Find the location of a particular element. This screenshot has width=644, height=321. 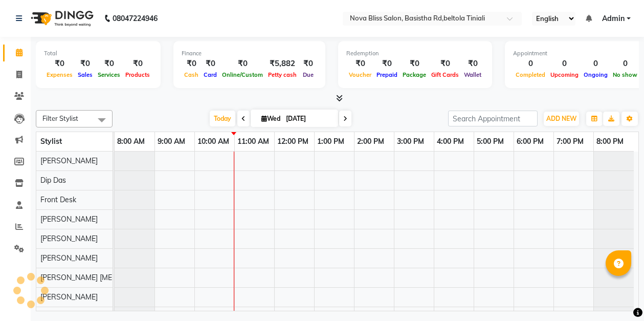

div: ₹5,882 is located at coordinates (282, 63).